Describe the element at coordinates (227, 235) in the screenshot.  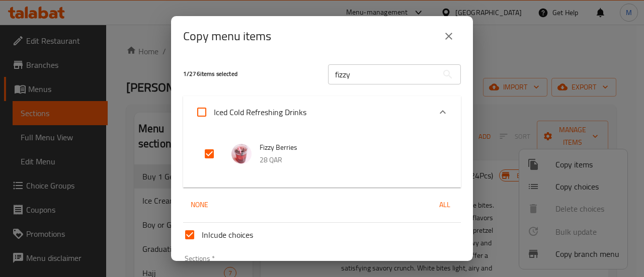
I see `span: Inlcude choices` at that location.